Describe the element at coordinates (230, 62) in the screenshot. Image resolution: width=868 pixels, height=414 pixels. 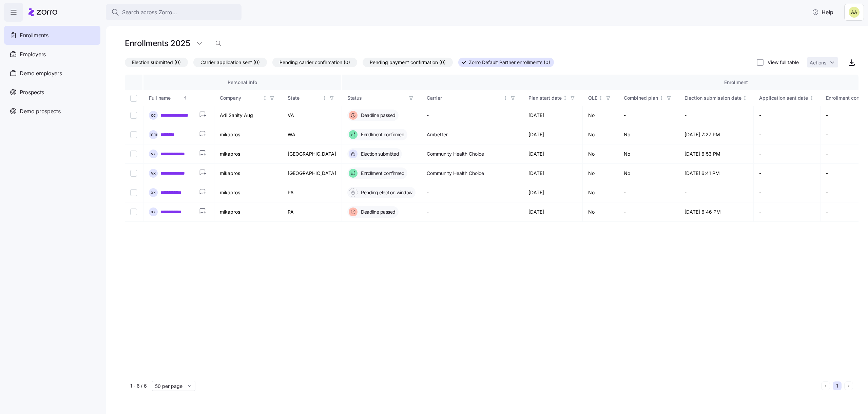
I see `span: Carrier application sent (0)` at that location.